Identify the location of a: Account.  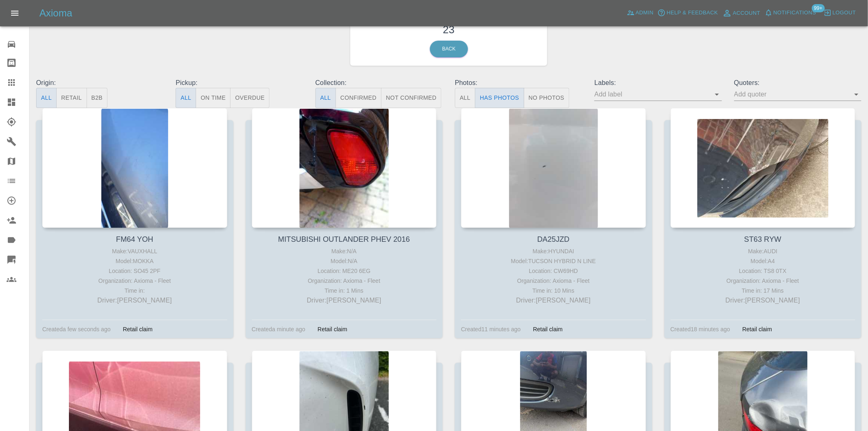
(741, 13).